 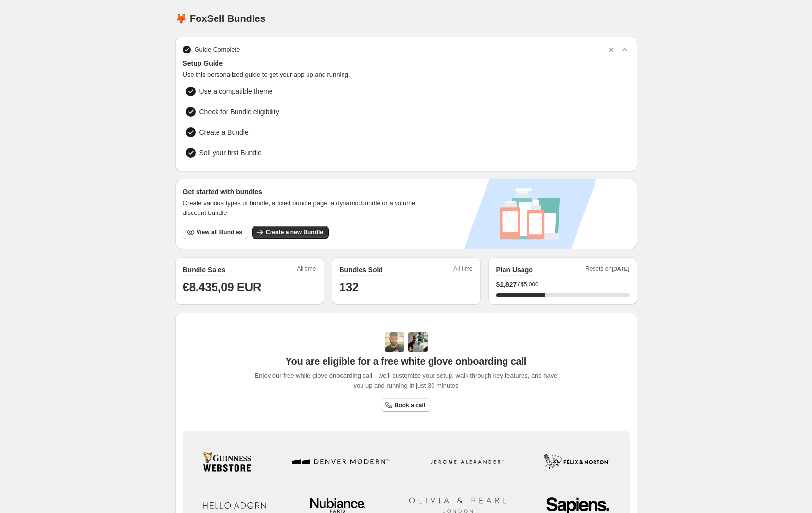 I want to click on span: $ 1,827, so click(x=506, y=284).